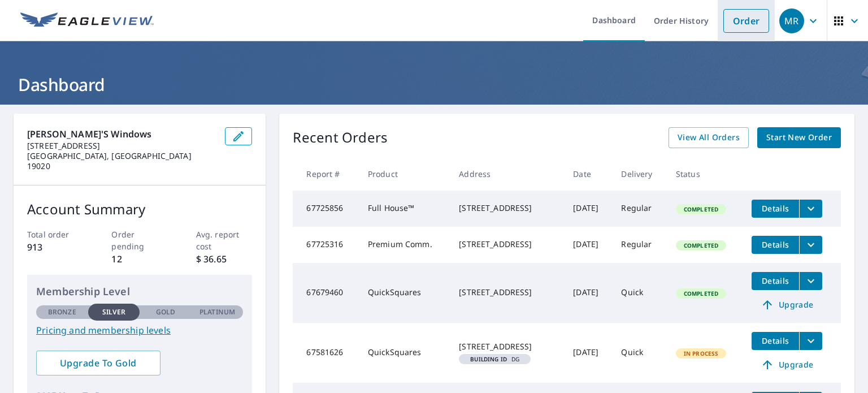 Image resolution: width=868 pixels, height=393 pixels. What do you see at coordinates (140, 240) in the screenshot?
I see `p: Order pending` at bounding box center [140, 240].